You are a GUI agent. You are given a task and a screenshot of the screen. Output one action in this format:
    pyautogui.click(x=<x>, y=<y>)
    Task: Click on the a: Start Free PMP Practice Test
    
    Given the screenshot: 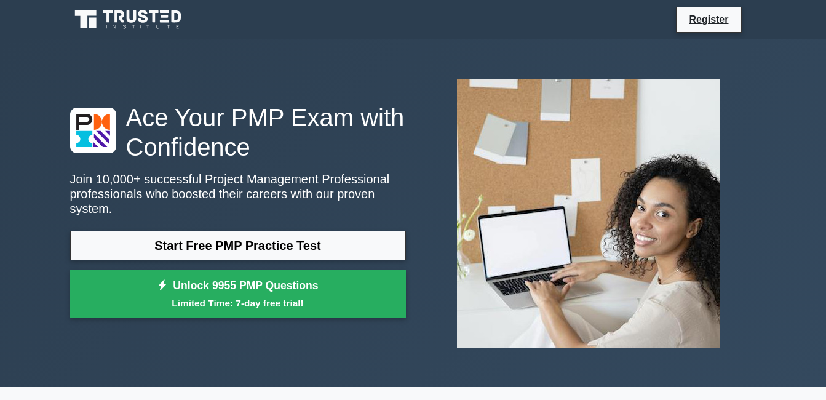 What is the action you would take?
    pyautogui.click(x=238, y=246)
    